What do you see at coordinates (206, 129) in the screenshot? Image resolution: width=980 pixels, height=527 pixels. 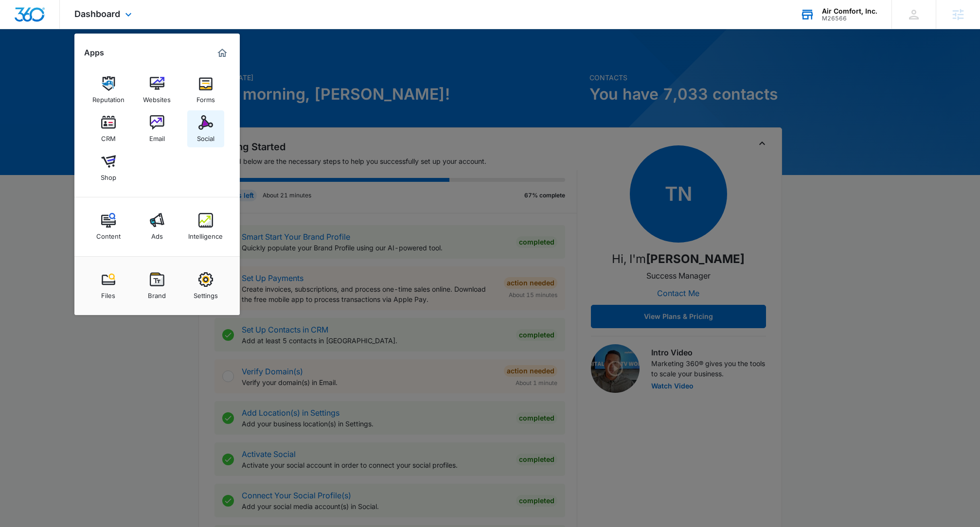 I see `a: Social` at bounding box center [206, 129].